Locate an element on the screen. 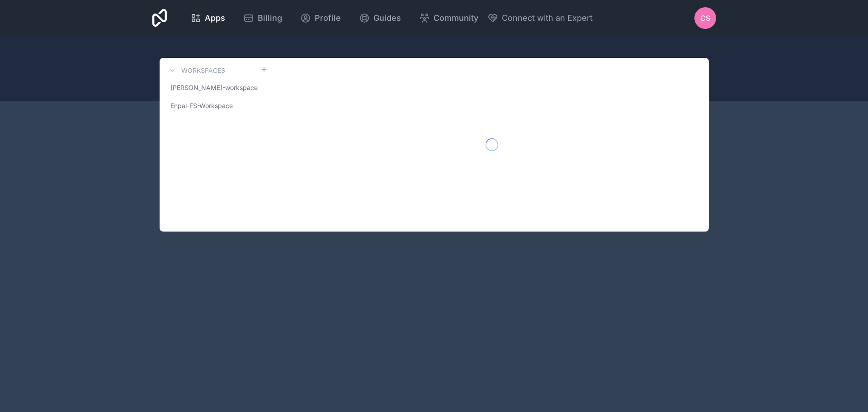  span: Billing is located at coordinates (270, 18).